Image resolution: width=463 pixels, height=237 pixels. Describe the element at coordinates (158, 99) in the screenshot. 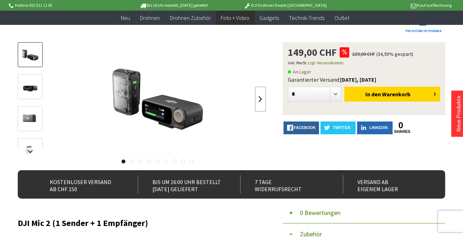

I see `img: DJI Mic 2 (1 Sender + 1 Empfänger)` at that location.